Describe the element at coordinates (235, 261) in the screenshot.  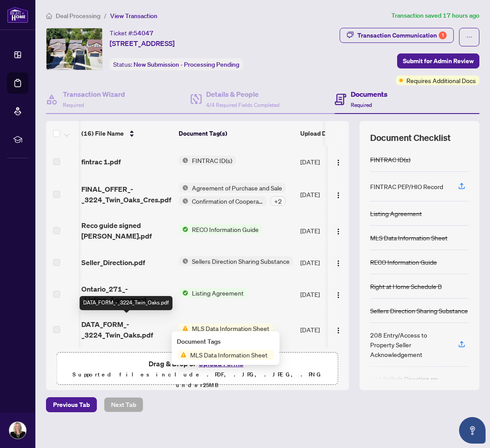
I see `button: Status IconSellers Direction Sharing Substance` at that location.